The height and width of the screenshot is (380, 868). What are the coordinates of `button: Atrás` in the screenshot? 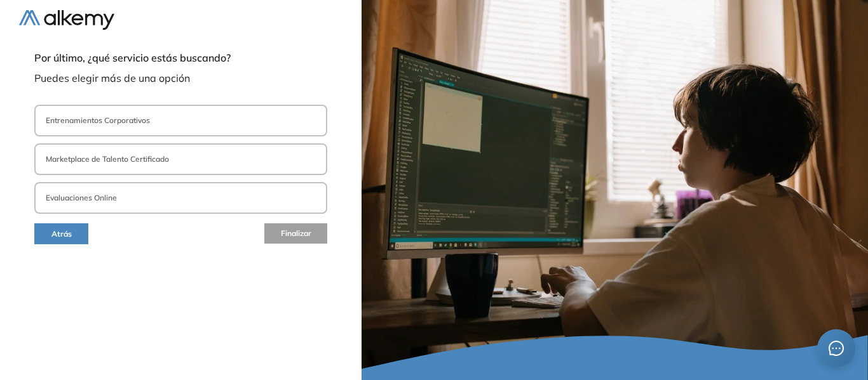 It's located at (61, 234).